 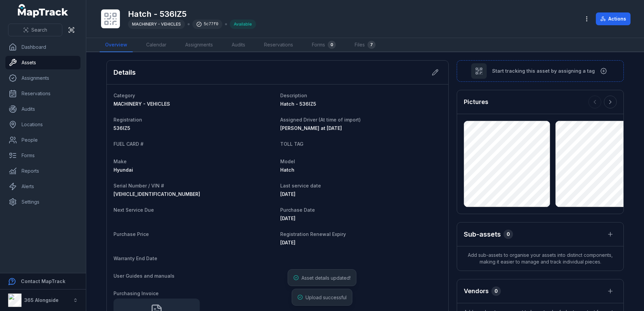 I want to click on span: Description, so click(x=294, y=95).